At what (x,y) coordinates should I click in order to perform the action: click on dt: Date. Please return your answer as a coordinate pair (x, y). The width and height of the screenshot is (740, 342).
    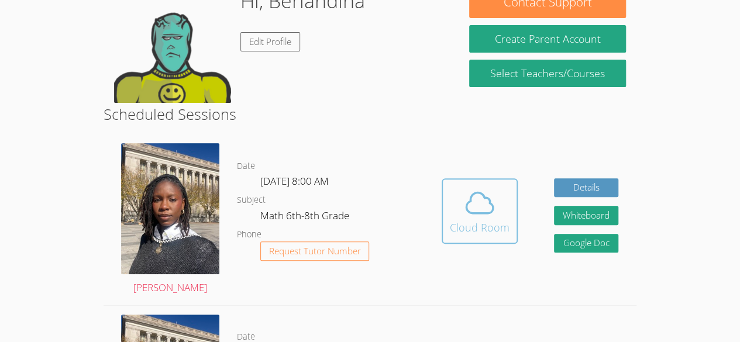
    Looking at the image, I should click on (246, 166).